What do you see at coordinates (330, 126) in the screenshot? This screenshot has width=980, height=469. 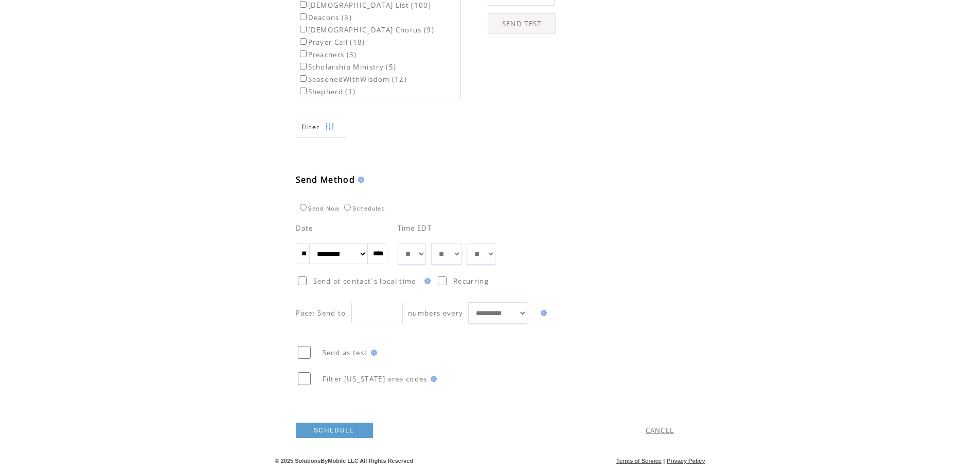 I see `img: filters.png` at bounding box center [330, 126].